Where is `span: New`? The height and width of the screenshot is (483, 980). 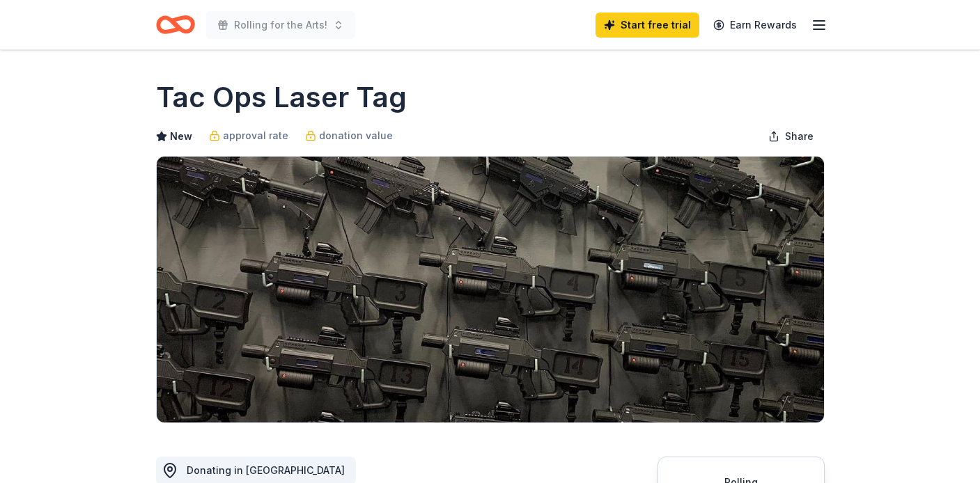 span: New is located at coordinates (181, 136).